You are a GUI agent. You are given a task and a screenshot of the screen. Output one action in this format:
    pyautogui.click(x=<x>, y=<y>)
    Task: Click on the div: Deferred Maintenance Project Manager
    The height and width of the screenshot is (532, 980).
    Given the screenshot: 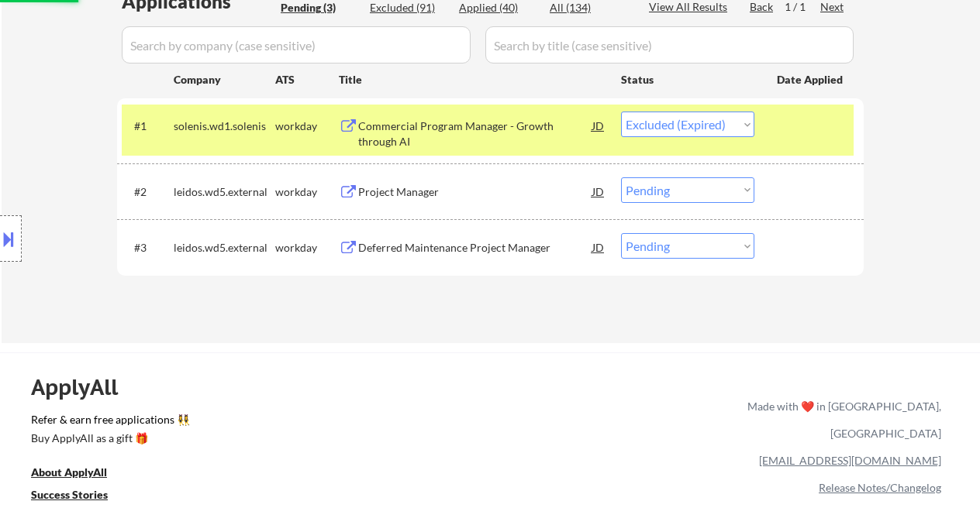 What is the action you would take?
    pyautogui.click(x=475, y=248)
    